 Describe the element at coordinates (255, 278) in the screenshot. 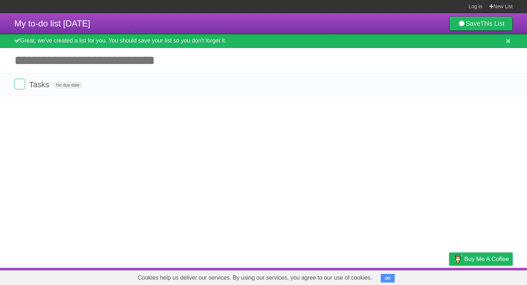

I see `span: Cookies help us deliver our services. By using our services, you agree to our use of cookies.` at that location.